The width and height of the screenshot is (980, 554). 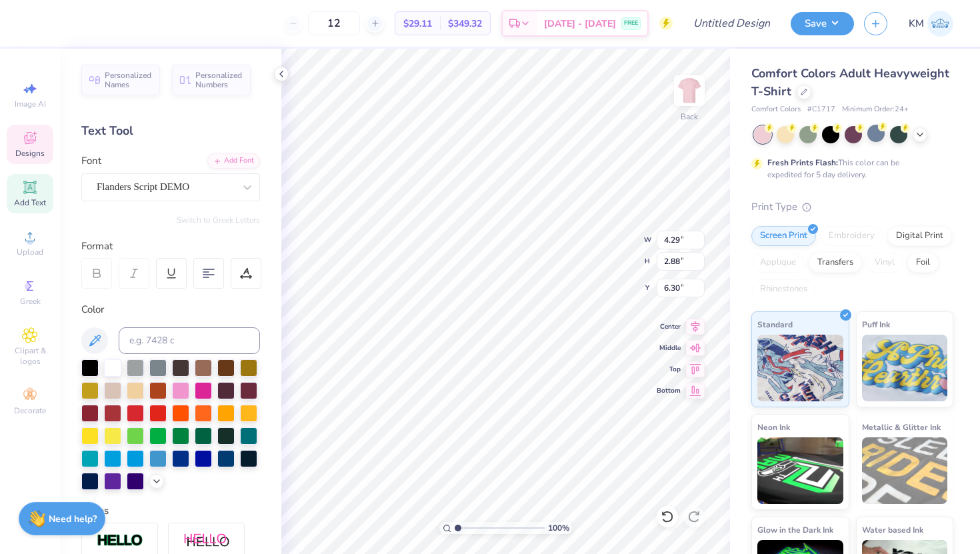 I want to click on label: Font, so click(x=92, y=161).